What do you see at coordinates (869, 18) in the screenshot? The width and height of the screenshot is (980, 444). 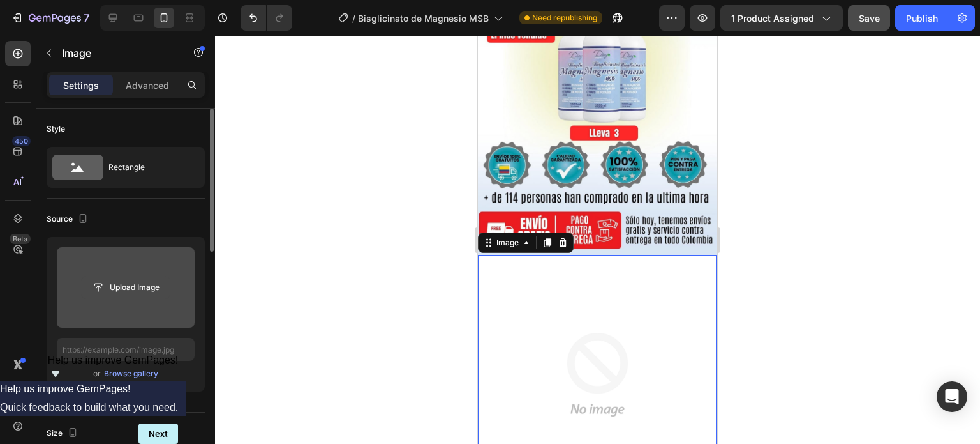 I see `button: Save` at bounding box center [869, 18].